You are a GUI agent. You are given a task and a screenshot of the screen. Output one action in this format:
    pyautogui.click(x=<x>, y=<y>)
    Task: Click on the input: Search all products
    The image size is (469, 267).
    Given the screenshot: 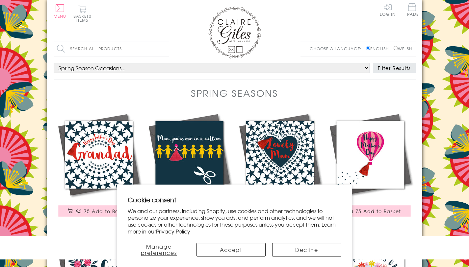 What is the action you would take?
    pyautogui.click(x=111, y=49)
    